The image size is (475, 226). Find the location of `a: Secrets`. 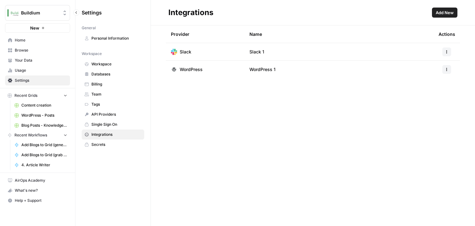

a: Secrets is located at coordinates (113, 144).